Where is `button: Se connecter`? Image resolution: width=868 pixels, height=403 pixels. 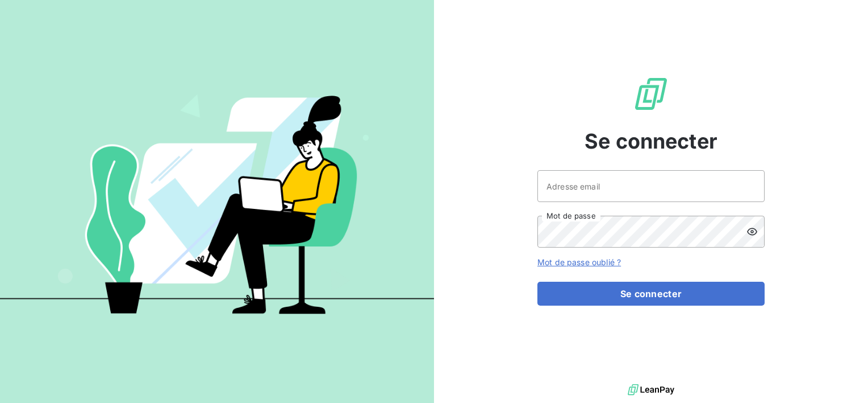
button: Se connecter is located at coordinates (651, 293).